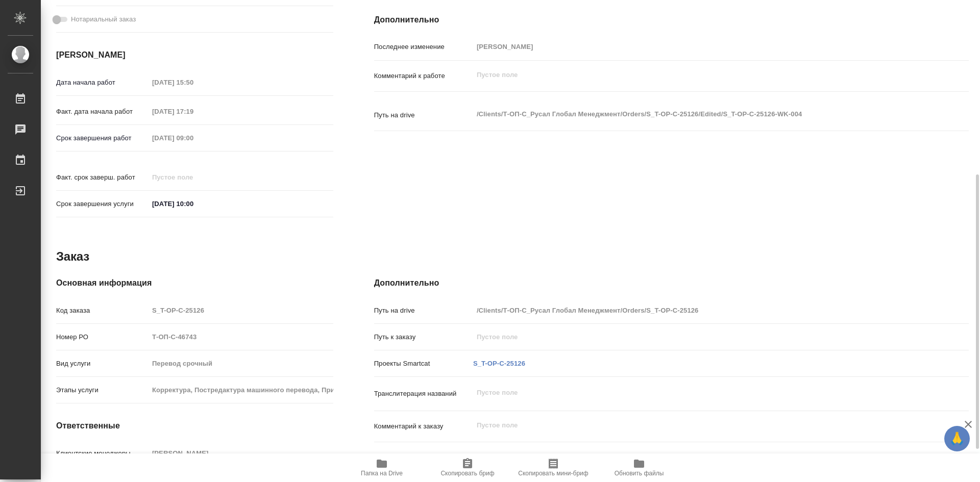 The height and width of the screenshot is (482, 980). What do you see at coordinates (499, 363) in the screenshot?
I see `a: S_T-OP-C-25126` at bounding box center [499, 363].